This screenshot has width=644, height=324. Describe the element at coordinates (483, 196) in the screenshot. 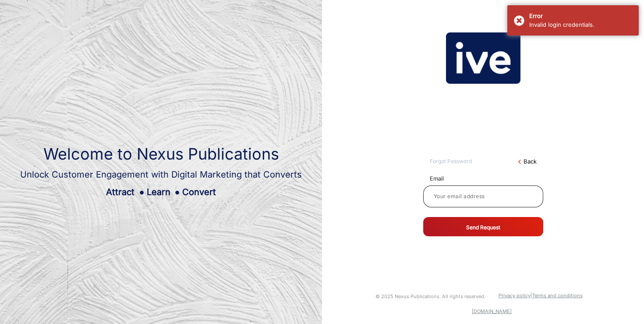

I see `input: Your email address` at that location.